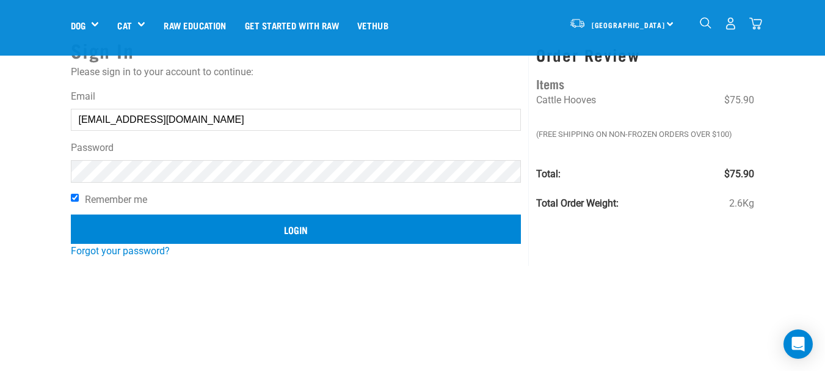 The image size is (825, 371). Describe the element at coordinates (372, 25) in the screenshot. I see `a: Vethub` at that location.